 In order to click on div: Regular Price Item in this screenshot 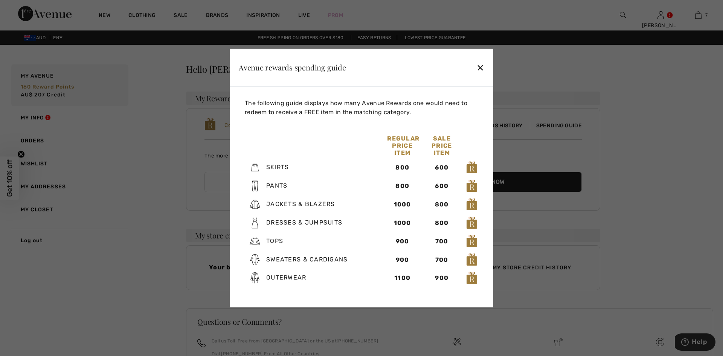, I will do `click(402, 145)`.